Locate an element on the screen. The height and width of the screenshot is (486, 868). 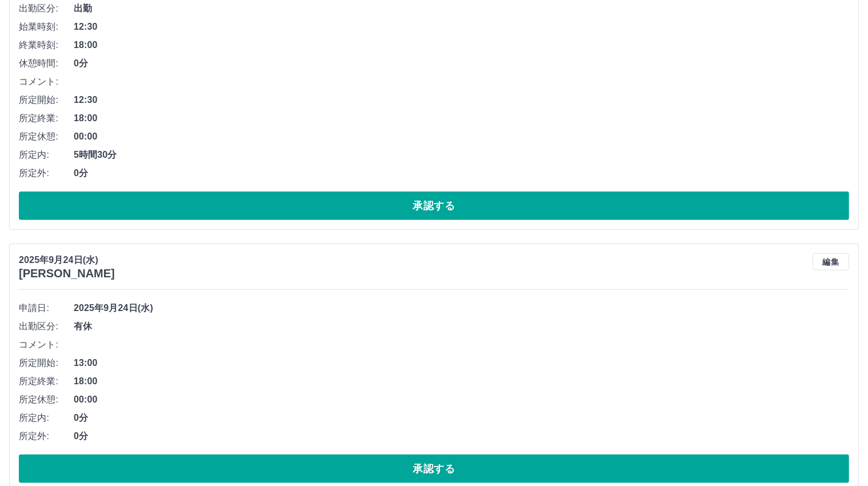
span: 2025年9月24日(水) is located at coordinates (461, 308).